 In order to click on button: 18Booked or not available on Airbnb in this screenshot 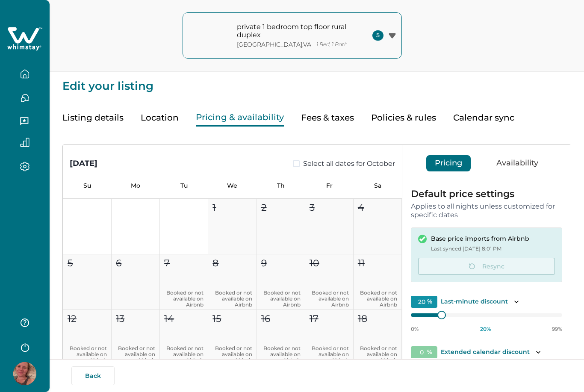, I will do `click(377, 337)`.